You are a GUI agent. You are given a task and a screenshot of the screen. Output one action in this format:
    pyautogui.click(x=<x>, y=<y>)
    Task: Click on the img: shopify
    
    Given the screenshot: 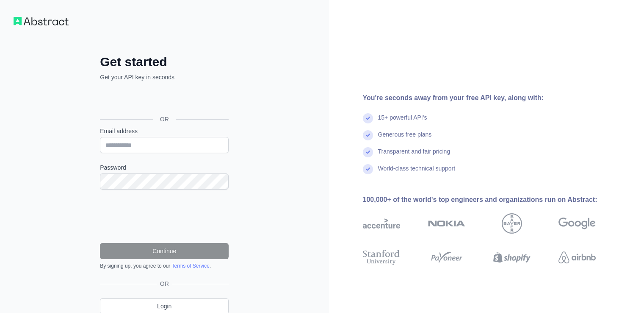 What is the action you would take?
    pyautogui.click(x=511, y=257)
    